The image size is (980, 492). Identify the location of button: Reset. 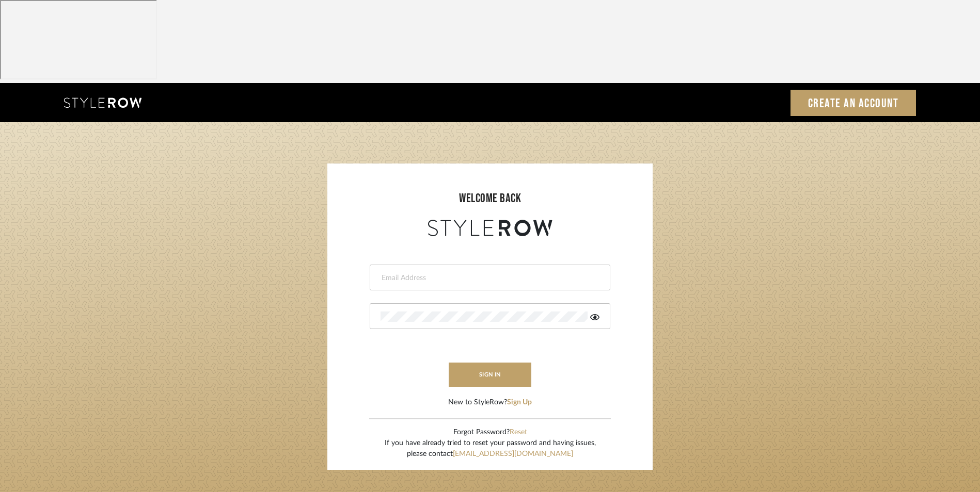
(518, 432).